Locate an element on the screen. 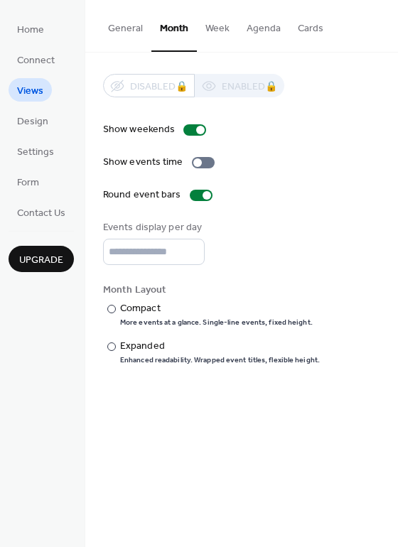  a: Design is located at coordinates (33, 120).